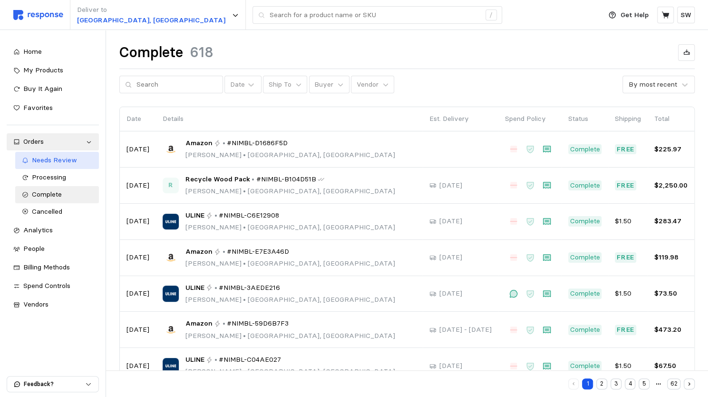 This screenshot has width=708, height=397. I want to click on span: #NIMBL-D1686F5D, so click(257, 143).